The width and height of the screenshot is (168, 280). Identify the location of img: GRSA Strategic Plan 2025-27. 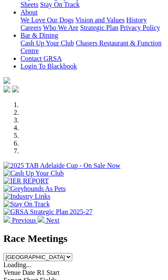
(48, 212).